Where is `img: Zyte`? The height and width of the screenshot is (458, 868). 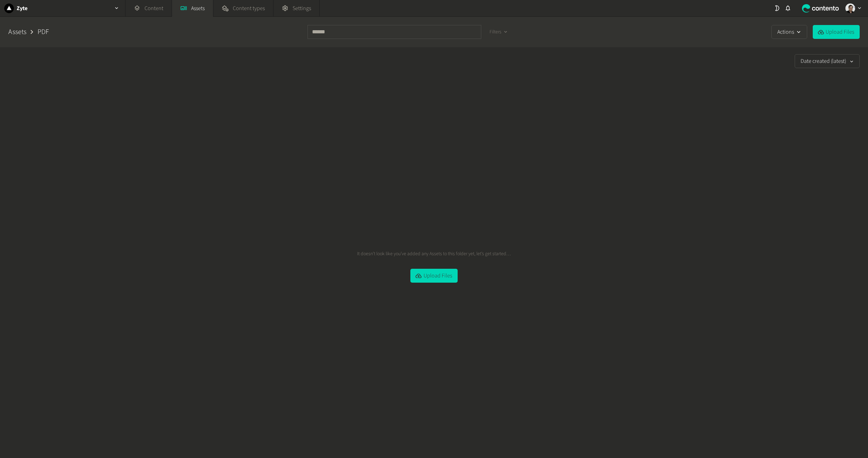
img: Zyte is located at coordinates (9, 8).